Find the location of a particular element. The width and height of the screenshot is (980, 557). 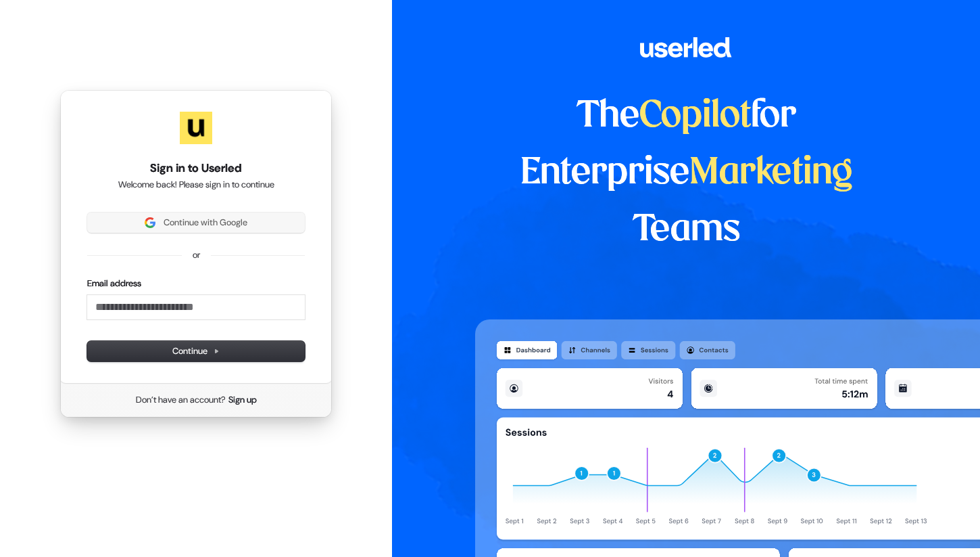

a: Sign up is located at coordinates (243, 400).